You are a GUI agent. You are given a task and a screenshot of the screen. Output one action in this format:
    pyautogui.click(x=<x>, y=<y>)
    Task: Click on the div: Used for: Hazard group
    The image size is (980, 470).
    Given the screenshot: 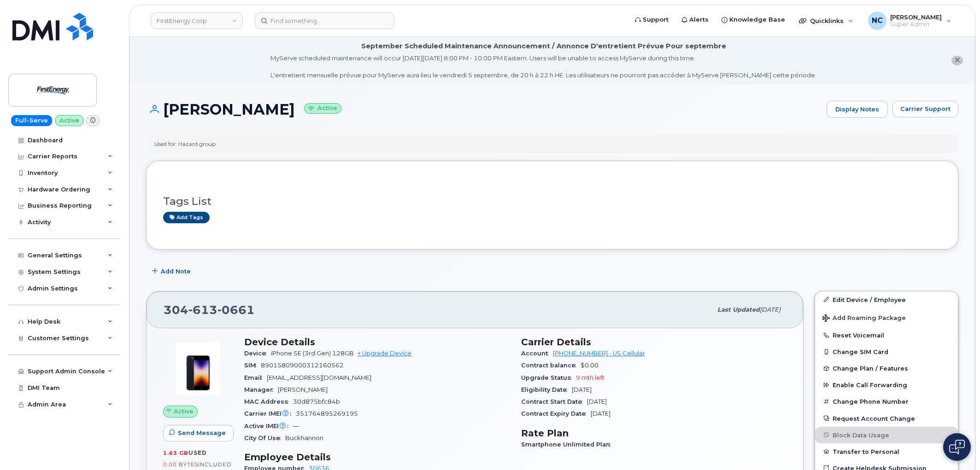 What is the action you would take?
    pyautogui.click(x=185, y=144)
    